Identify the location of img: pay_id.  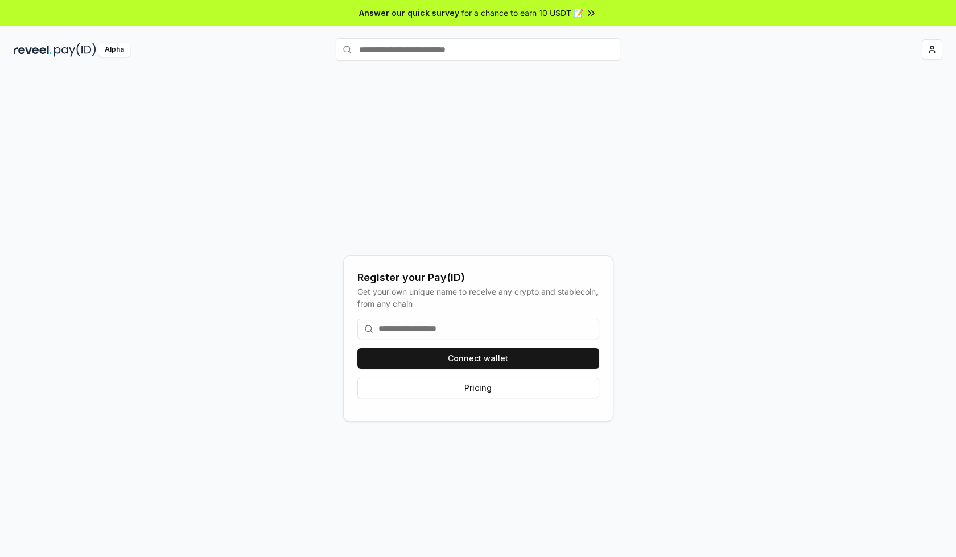
(75, 50).